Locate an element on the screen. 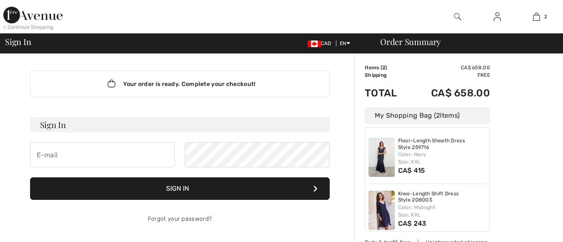  img: Floor-Length Sheath Dress Style 259716 is located at coordinates (382, 157).